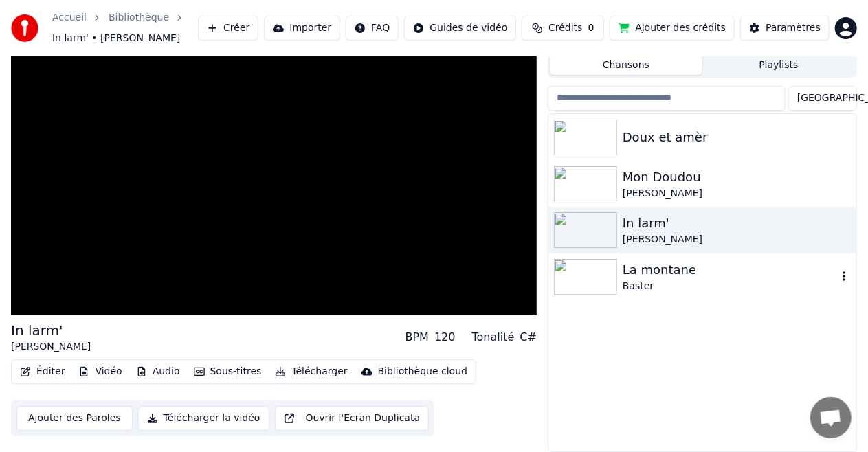 This screenshot has width=868, height=452. What do you see at coordinates (778, 65) in the screenshot?
I see `button: Playlists` at bounding box center [778, 65].